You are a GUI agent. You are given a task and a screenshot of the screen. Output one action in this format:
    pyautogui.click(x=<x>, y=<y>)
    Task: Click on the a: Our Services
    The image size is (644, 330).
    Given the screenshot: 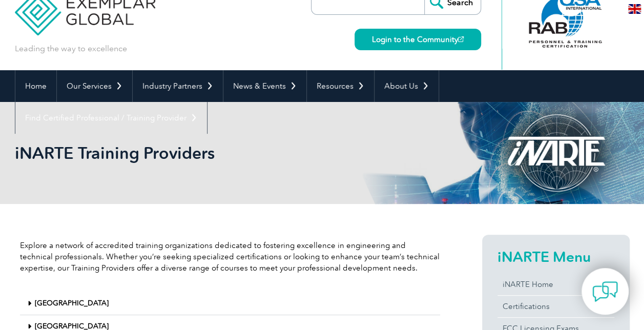 What is the action you would take?
    pyautogui.click(x=95, y=86)
    